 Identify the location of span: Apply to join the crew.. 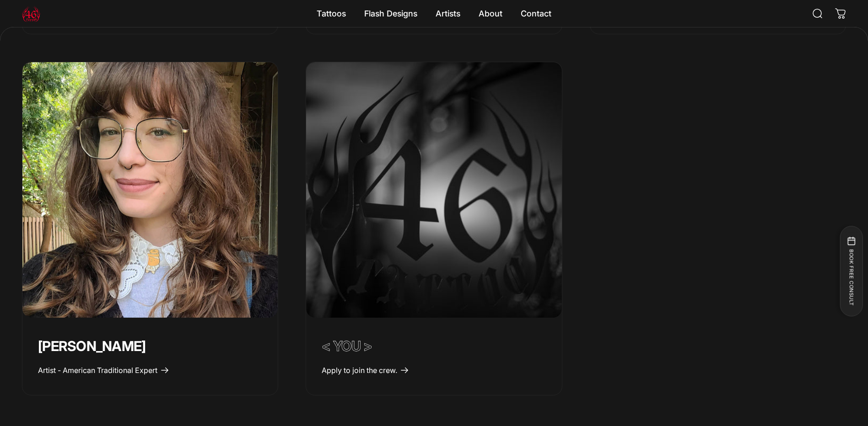
(359, 370).